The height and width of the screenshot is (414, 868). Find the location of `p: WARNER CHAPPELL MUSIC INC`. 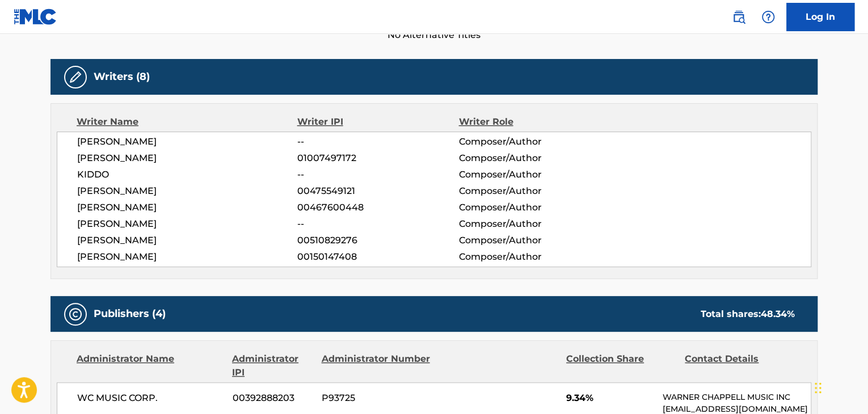

p: WARNER CHAPPELL MUSIC INC is located at coordinates (736, 397).